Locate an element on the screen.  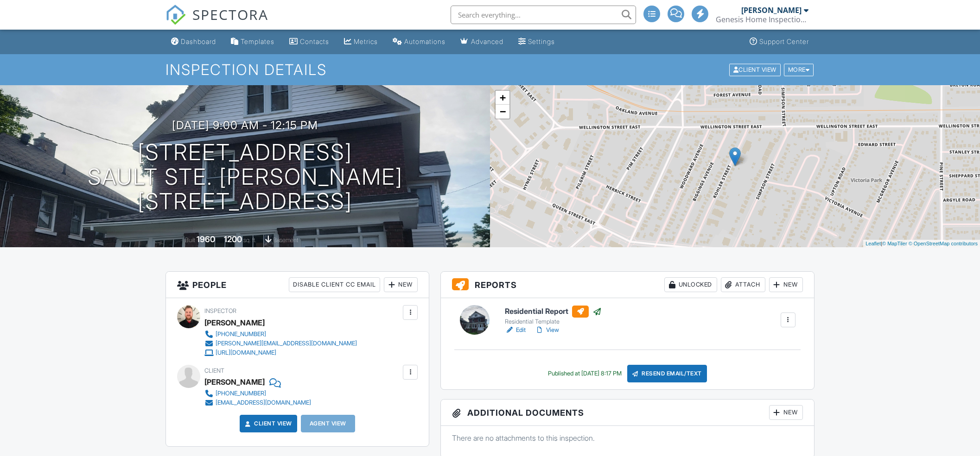
div: Client View is located at coordinates (755, 70).